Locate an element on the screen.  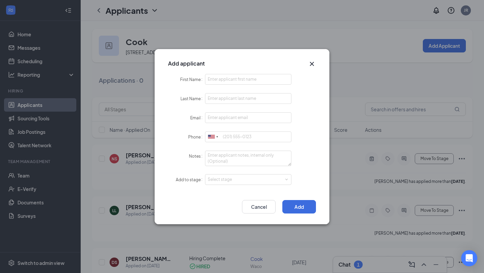
label: Notes is located at coordinates (197, 156).